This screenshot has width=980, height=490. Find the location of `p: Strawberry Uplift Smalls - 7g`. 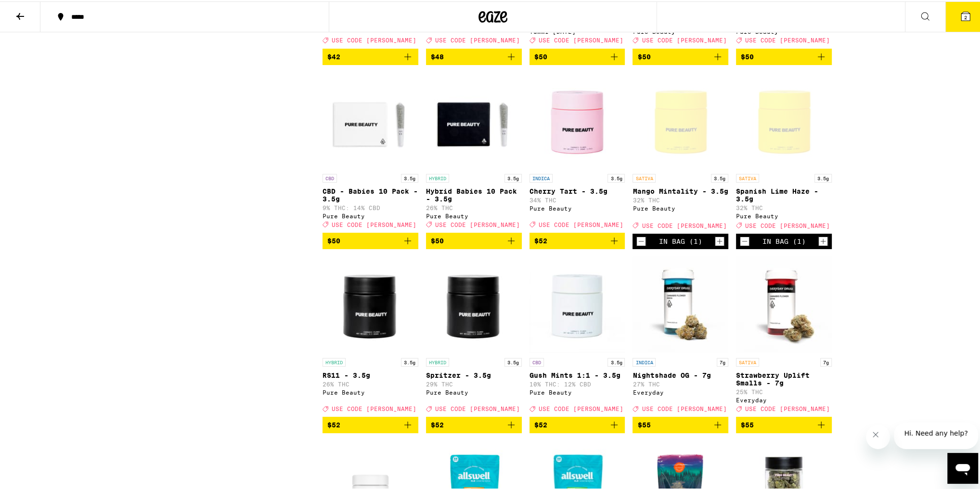

p: Strawberry Uplift Smalls - 7g is located at coordinates (783, 377).